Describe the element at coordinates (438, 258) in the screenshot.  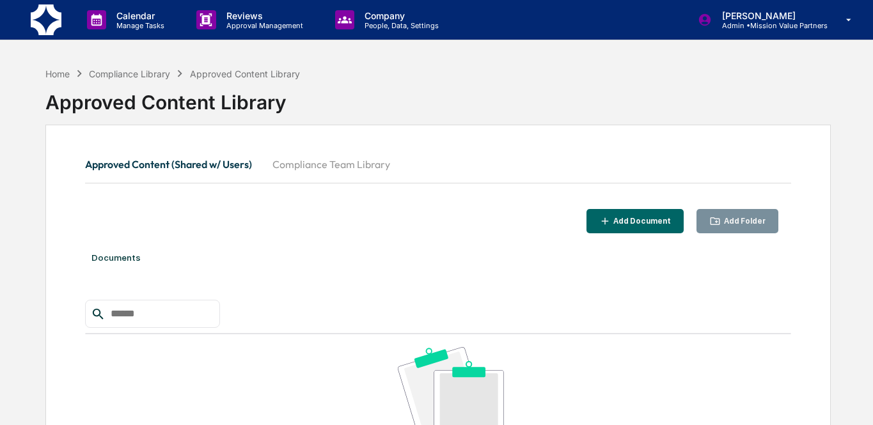
I see `div: Documents` at that location.